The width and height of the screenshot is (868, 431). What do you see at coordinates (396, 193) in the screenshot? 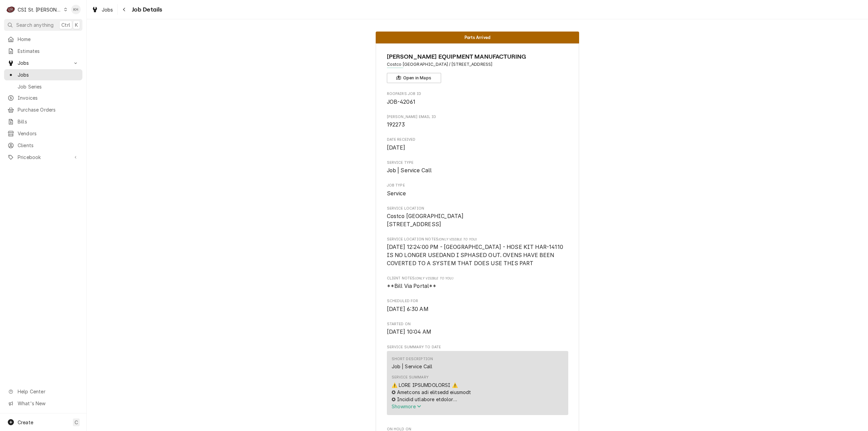
I see `span: Service` at bounding box center [396, 193].